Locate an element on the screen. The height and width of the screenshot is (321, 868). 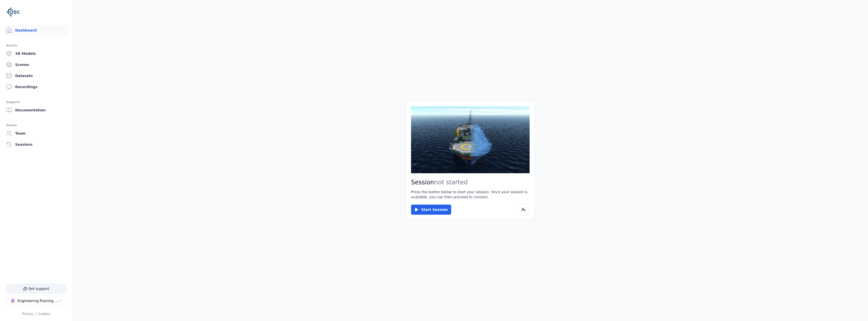
a: Cookies is located at coordinates (44, 314).